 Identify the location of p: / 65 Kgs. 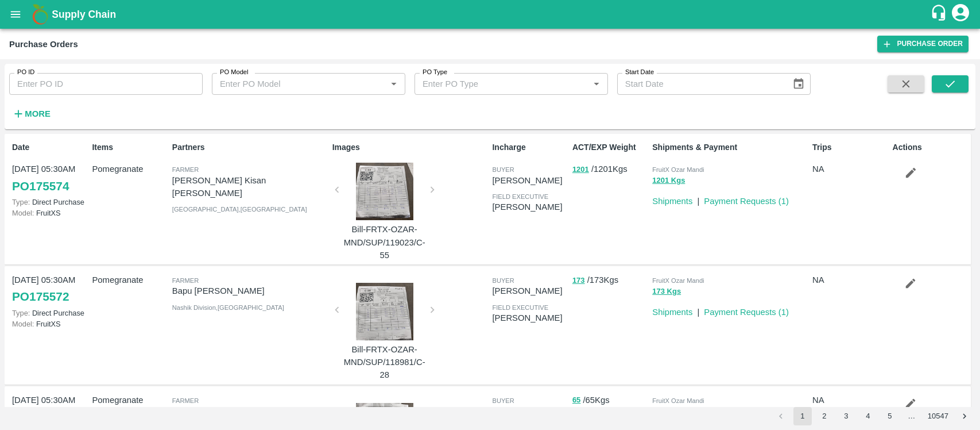
(610, 400).